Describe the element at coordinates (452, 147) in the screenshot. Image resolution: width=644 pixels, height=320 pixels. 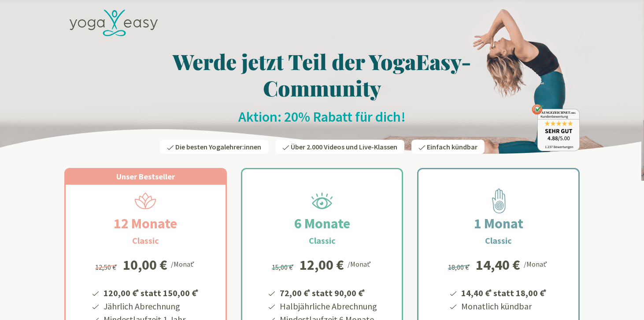
I see `span: Einfach kündbar` at that location.